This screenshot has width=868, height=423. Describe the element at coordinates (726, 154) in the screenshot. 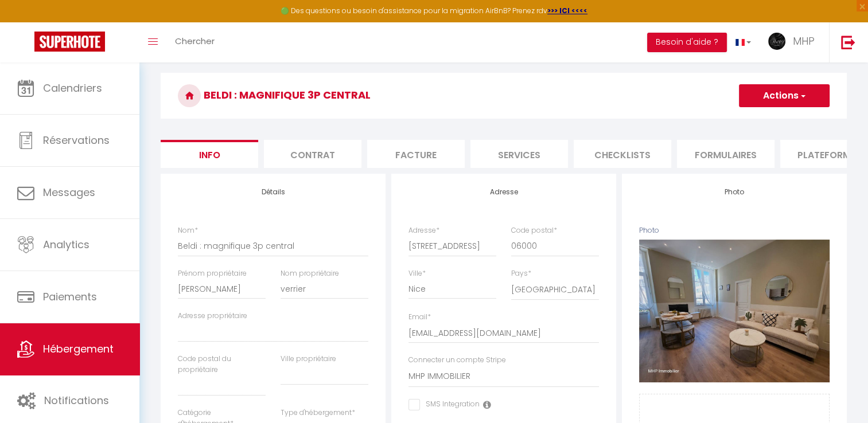

I see `li: Formulaires` at that location.